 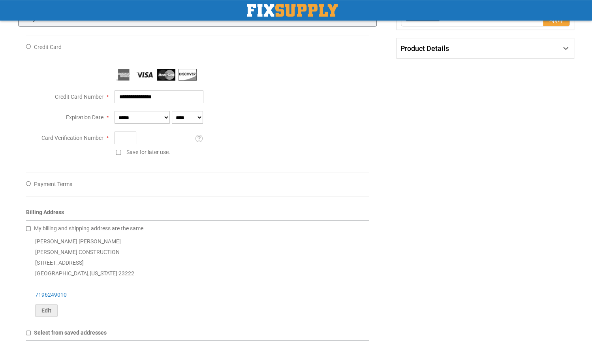 I want to click on a: store logo, so click(x=292, y=10).